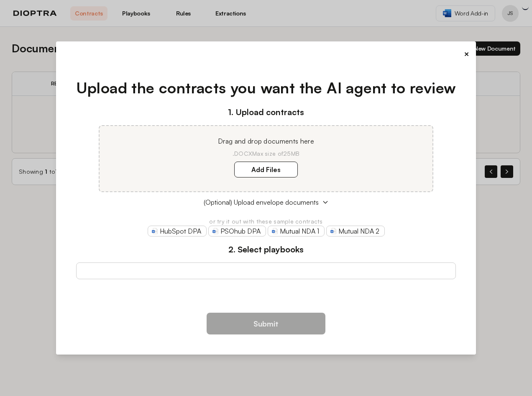  What do you see at coordinates (266, 221) in the screenshot?
I see `p: or try it out with these sample contracts` at bounding box center [266, 221].